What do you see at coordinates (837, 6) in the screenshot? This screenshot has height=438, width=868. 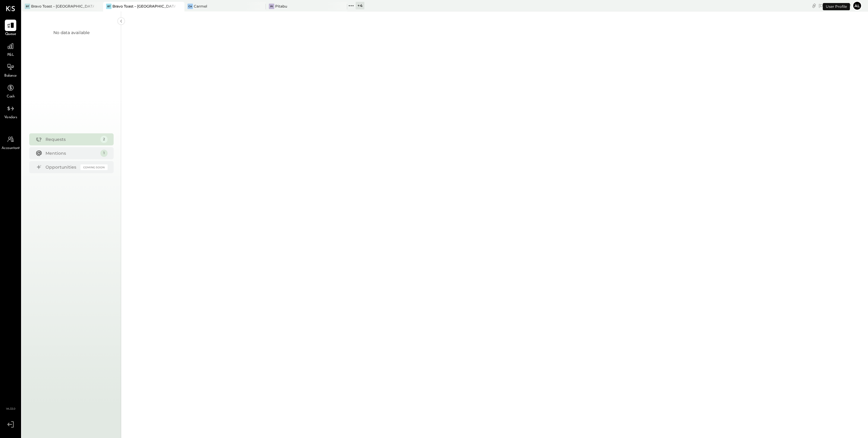 I see `div: User Profile` at bounding box center [837, 6].